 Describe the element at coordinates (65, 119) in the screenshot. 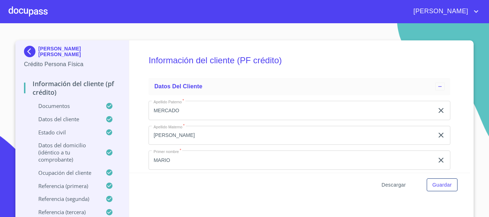

I see `p: Datos del cliente` at that location.